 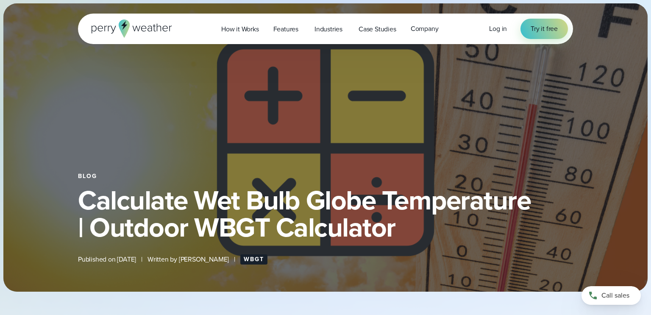 What do you see at coordinates (240, 29) in the screenshot?
I see `a: How it Works` at bounding box center [240, 29].